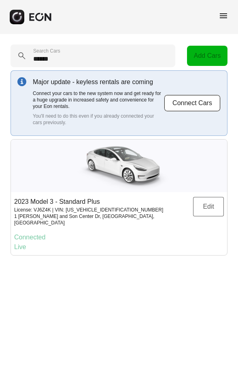 This screenshot has height=368, width=238. Describe the element at coordinates (192, 103) in the screenshot. I see `button: Connect Cars` at that location.